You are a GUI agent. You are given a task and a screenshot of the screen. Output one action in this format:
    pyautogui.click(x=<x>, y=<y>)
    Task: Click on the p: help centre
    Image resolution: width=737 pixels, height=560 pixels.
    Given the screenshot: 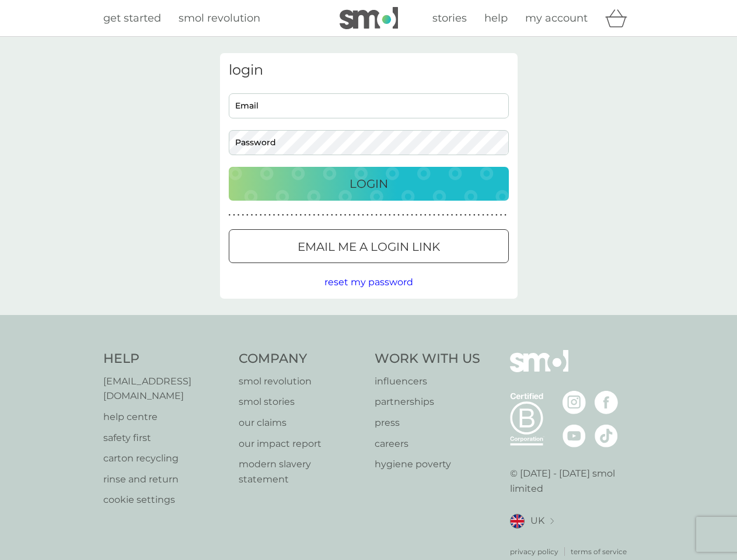 What is the action you would take?
    pyautogui.click(x=165, y=417)
    